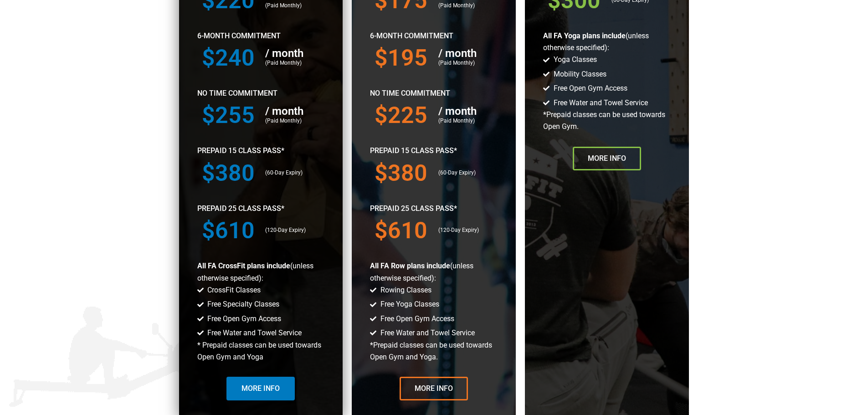 This screenshot has width=868, height=415. Describe the element at coordinates (402, 58) in the screenshot. I see `h3: $195` at that location.